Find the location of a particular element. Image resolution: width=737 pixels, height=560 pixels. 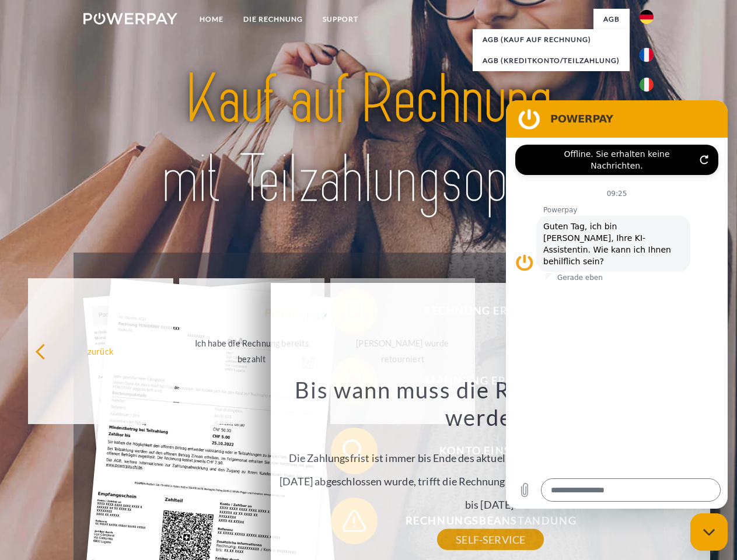

button: Verbindung aktualisieren is located at coordinates (199, 60).